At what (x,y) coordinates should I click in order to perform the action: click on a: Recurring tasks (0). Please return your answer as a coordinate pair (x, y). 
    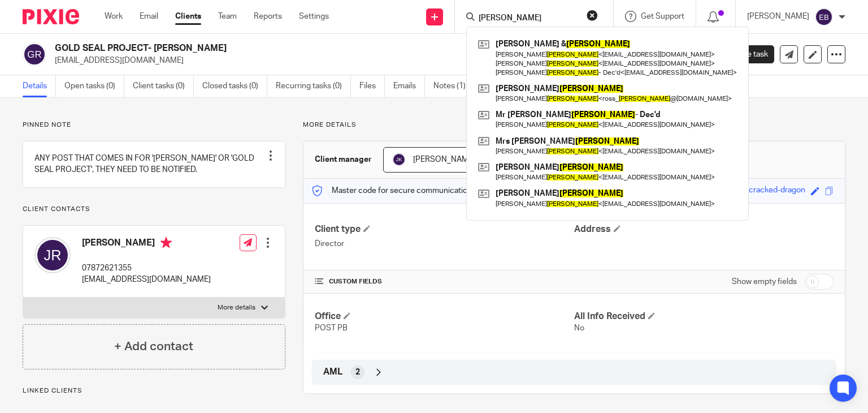
    Looking at the image, I should click on (313, 86).